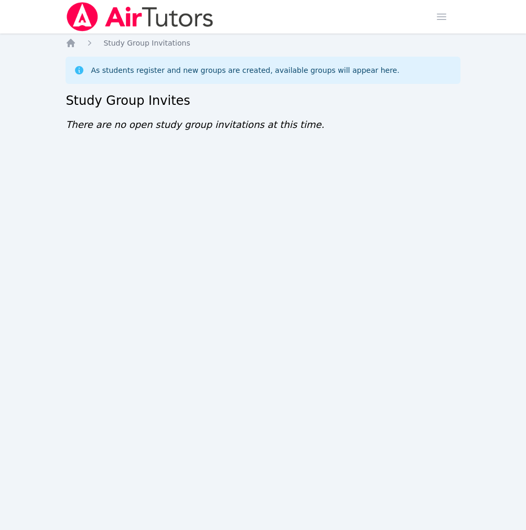 The width and height of the screenshot is (526, 530). I want to click on a: Study Group Invitations, so click(146, 43).